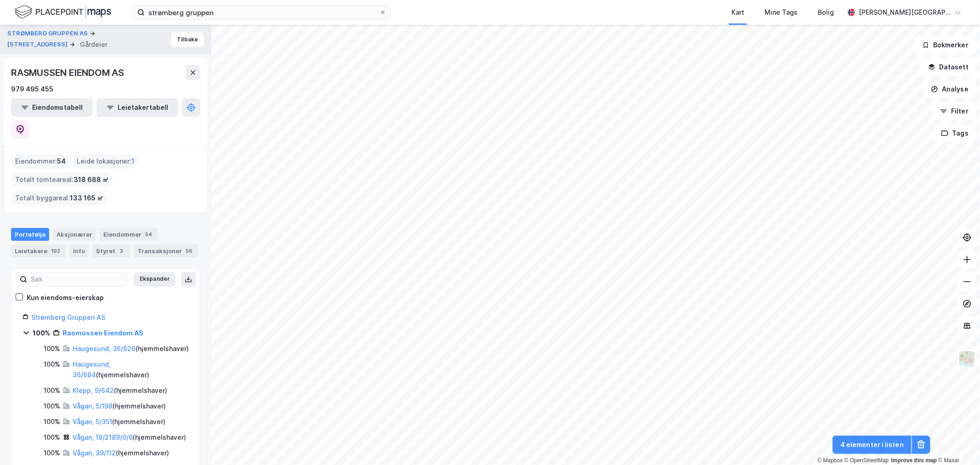  What do you see at coordinates (63, 12) in the screenshot?
I see `img: logo.f888ab2527a4732fd821a326f86c7f29.svg` at bounding box center [63, 12].